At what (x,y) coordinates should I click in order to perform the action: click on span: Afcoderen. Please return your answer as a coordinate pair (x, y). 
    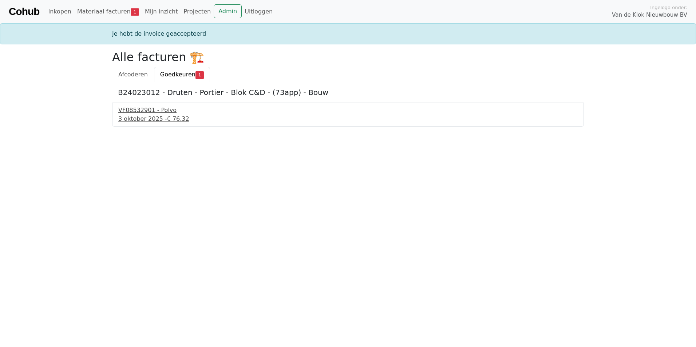
    Looking at the image, I should click on (133, 74).